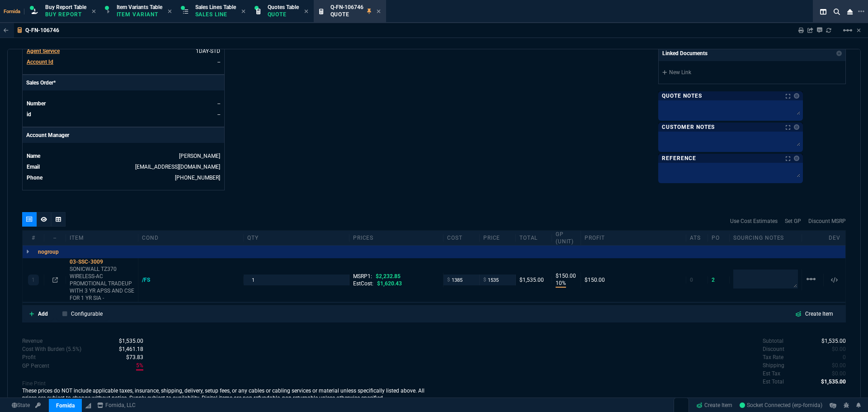 Image resolution: width=868 pixels, height=412 pixels. Describe the element at coordinates (43, 51) in the screenshot. I see `span: Agent Service` at that location.